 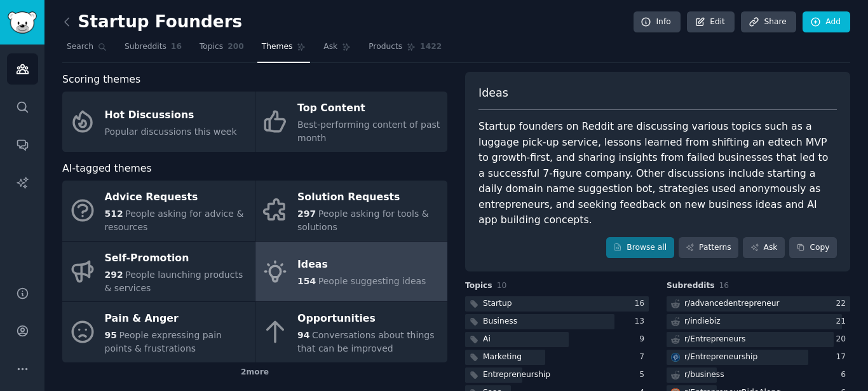 What do you see at coordinates (644, 375) in the screenshot?
I see `div: 5` at bounding box center [644, 375].